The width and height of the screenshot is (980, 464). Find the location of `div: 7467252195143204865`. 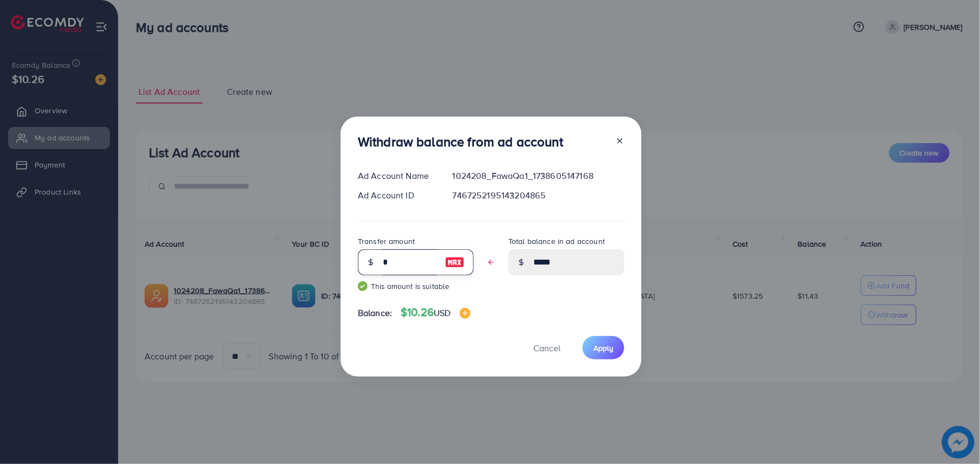

div: 7467252195143204865 is located at coordinates (539, 195).